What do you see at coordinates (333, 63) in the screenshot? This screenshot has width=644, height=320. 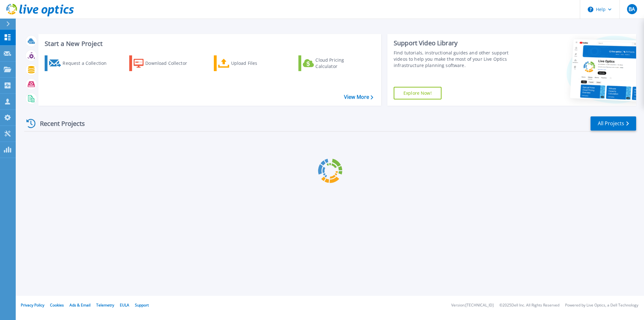 I see `a: Cloud Pricing Calculator` at bounding box center [333, 63].